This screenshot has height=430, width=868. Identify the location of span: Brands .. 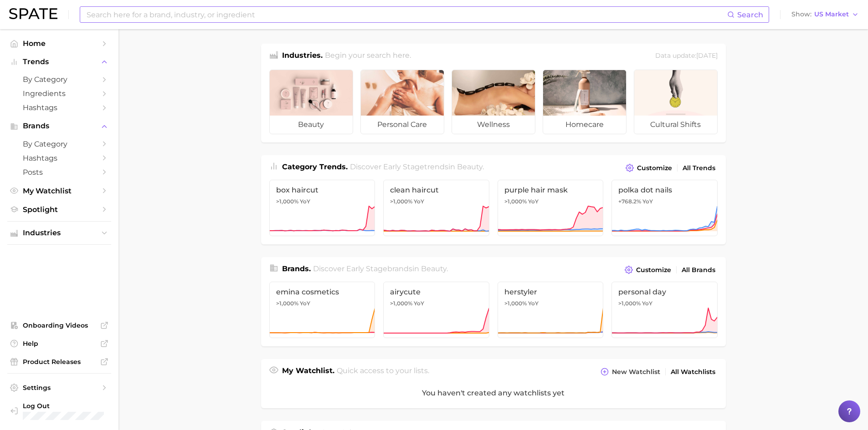
(296, 269).